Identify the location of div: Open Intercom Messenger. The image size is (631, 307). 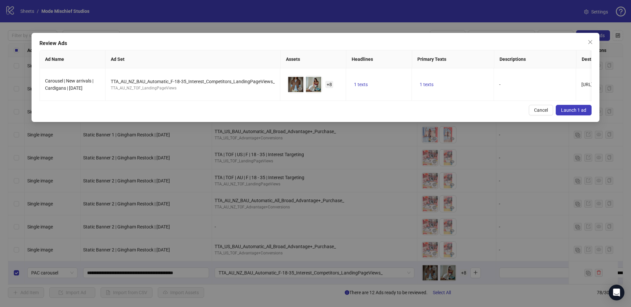
(616, 292).